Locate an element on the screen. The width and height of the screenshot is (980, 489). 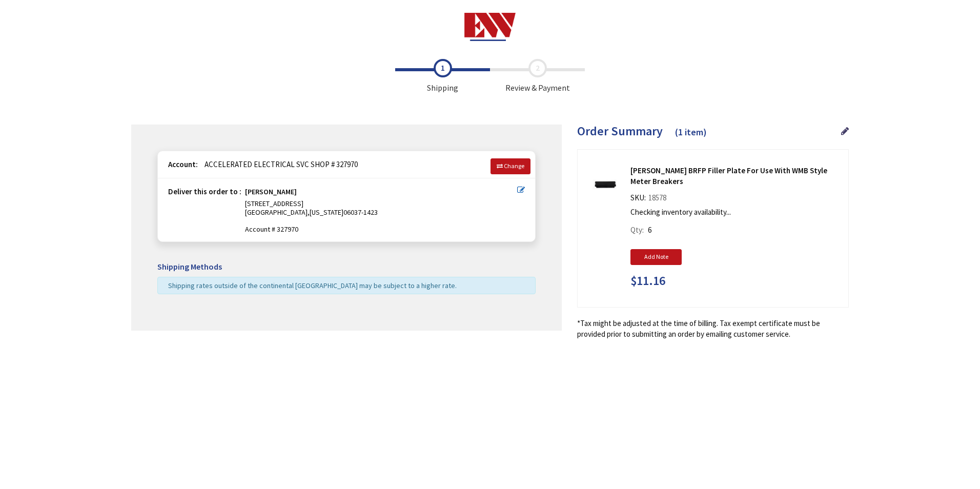
span: $11.16 is located at coordinates (647, 281).